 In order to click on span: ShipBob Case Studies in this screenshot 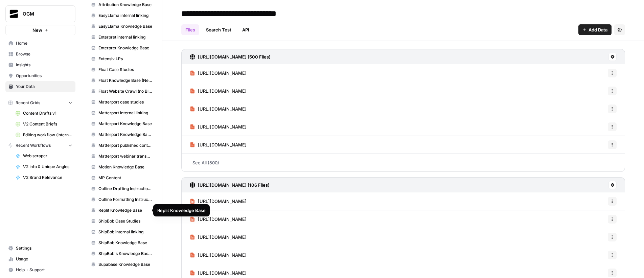, I will do `click(125, 222)`.